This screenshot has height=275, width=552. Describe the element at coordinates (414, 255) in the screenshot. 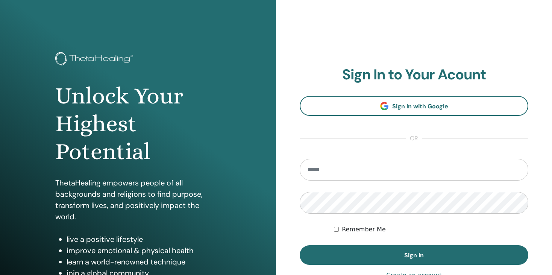

I see `button: Sign In` at that location.